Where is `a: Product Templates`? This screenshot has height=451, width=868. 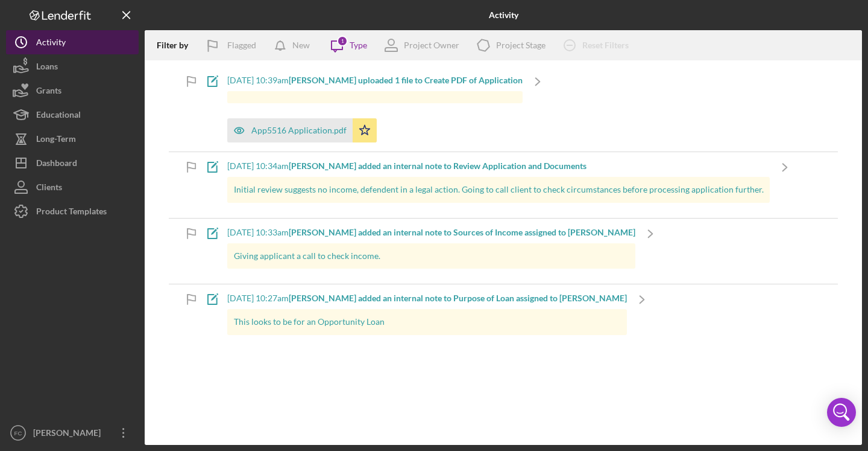
a: Product Templates is located at coordinates (72, 211).